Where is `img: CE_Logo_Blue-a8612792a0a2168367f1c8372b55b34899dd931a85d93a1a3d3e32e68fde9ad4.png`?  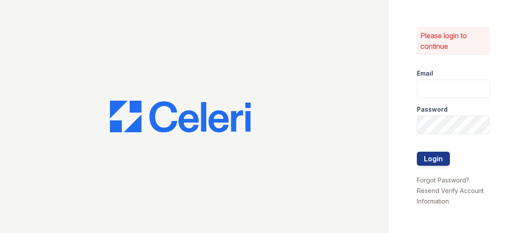 img: CE_Logo_Blue-a8612792a0a2168367f1c8372b55b34899dd931a85d93a1a3d3e32e68fde9ad4.png is located at coordinates (180, 117).